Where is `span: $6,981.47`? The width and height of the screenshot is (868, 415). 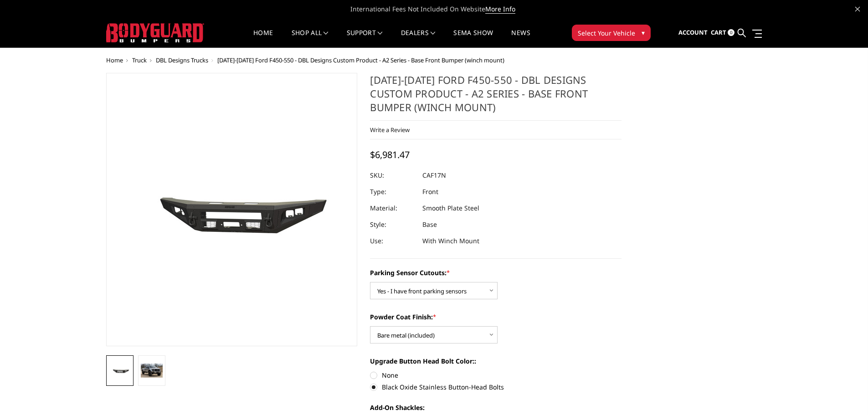 span: $6,981.47 is located at coordinates (389, 154).